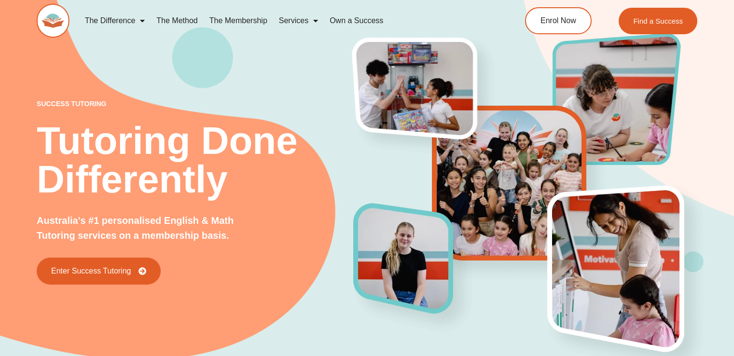  Describe the element at coordinates (558, 21) in the screenshot. I see `a: Enrol Now` at that location.